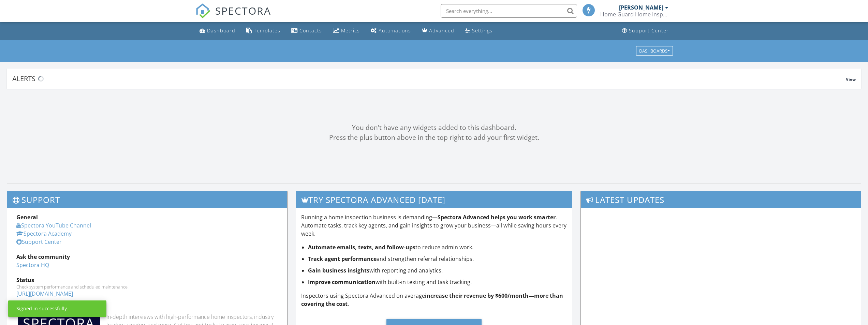  Describe the element at coordinates (721, 199) in the screenshot. I see `h3: Latest Updates` at that location.